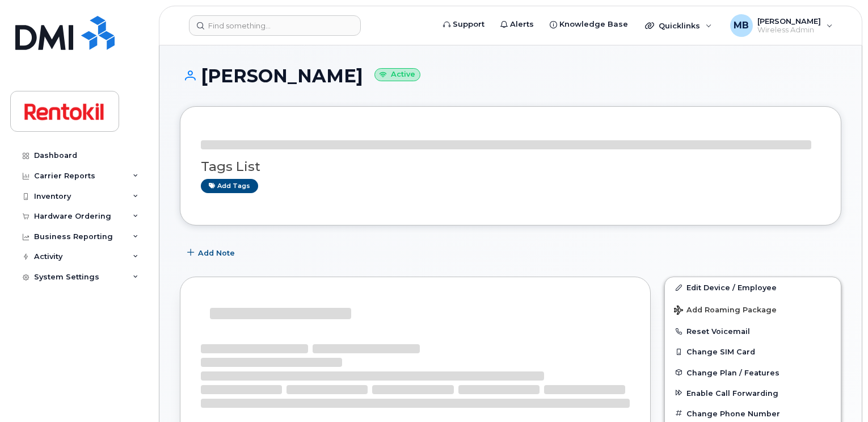 The image size is (868, 422). I want to click on button: Add Roaming Package, so click(753, 309).